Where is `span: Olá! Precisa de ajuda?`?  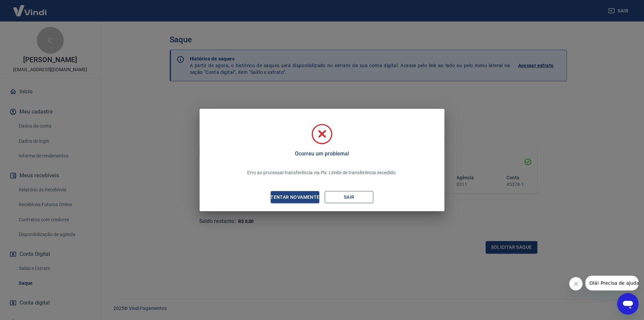
span: Olá! Precisa de ajuda? is located at coordinates (30, 7).